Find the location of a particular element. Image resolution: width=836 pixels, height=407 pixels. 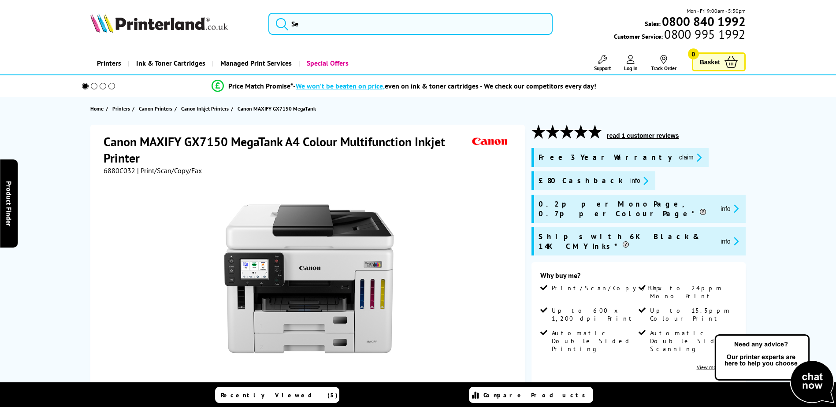

li: modal_Promise is located at coordinates (404, 86).